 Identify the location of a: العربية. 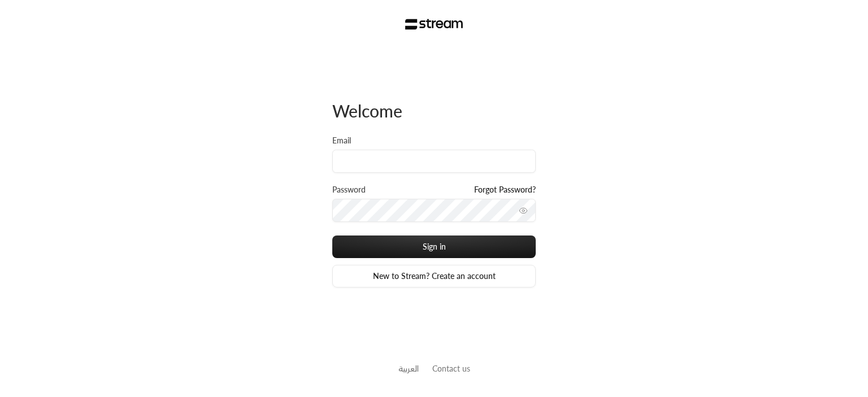
(409, 368).